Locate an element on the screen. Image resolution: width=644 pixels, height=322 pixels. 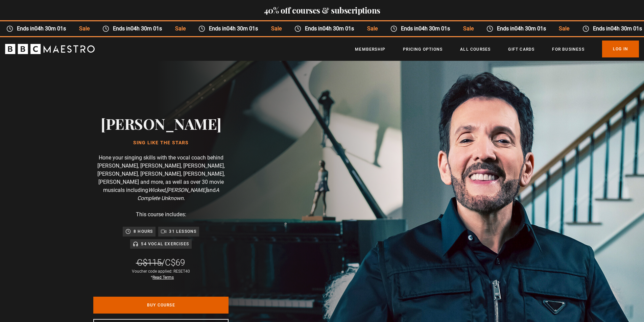
svg: BBC Maestro is located at coordinates (50, 49).